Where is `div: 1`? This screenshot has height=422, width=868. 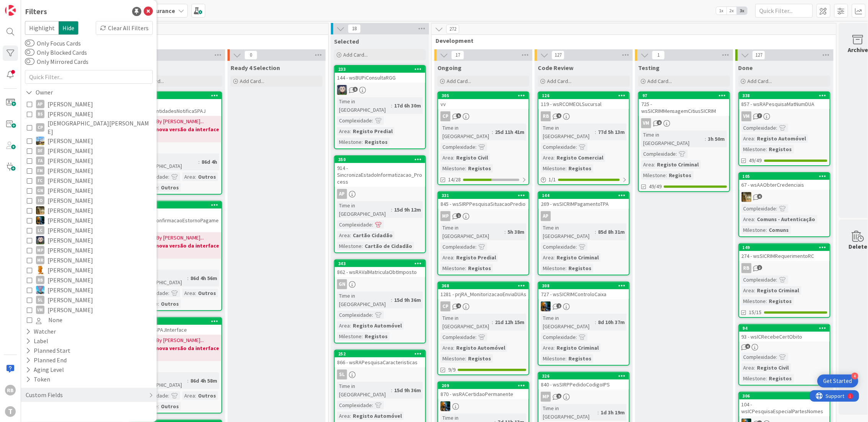 div: 1 is located at coordinates (41, 6).